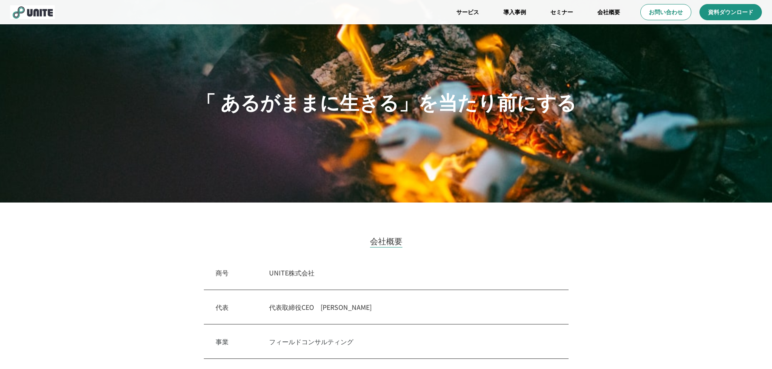 This screenshot has height=369, width=772. What do you see at coordinates (413, 342) in the screenshot?
I see `p: フィールドコンサルティング` at bounding box center [413, 342].